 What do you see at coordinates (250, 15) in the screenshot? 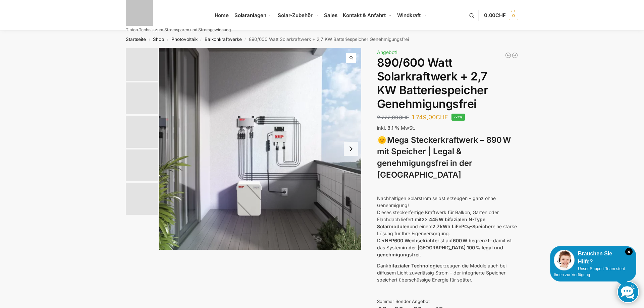
I see `span: Solaranlagen` at bounding box center [250, 15].